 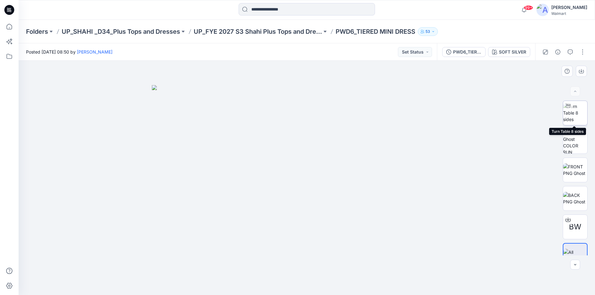 I want to click on span: BW, so click(x=575, y=227).